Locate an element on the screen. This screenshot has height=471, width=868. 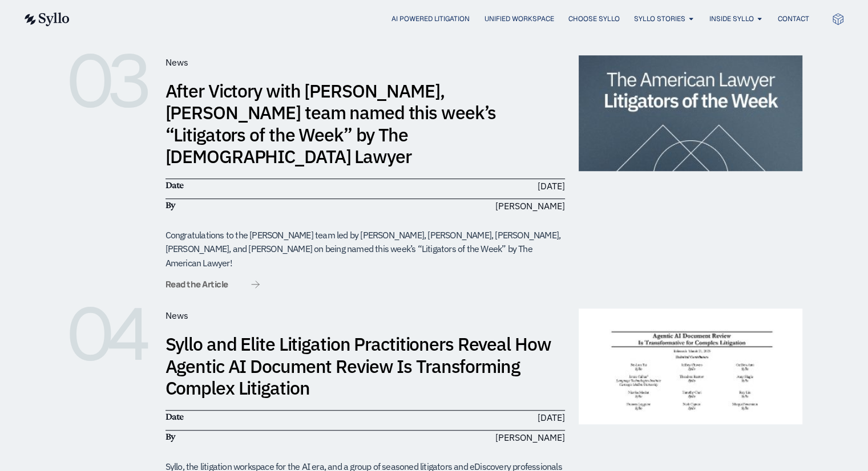
span: Contact is located at coordinates (793, 19).